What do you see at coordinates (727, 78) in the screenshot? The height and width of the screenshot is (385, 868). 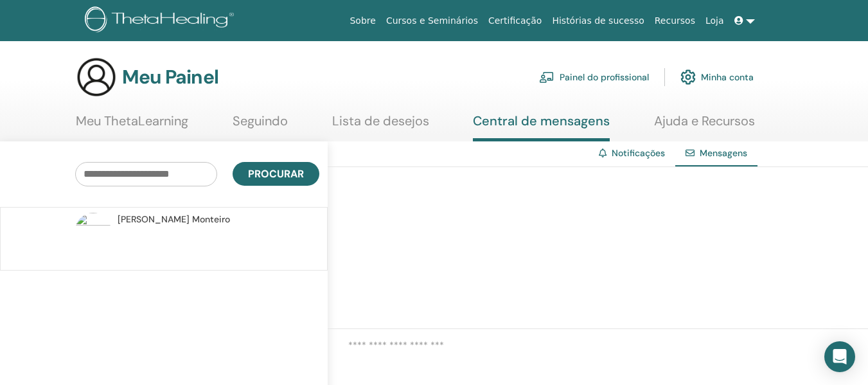 I see `font: Minha conta` at bounding box center [727, 78].